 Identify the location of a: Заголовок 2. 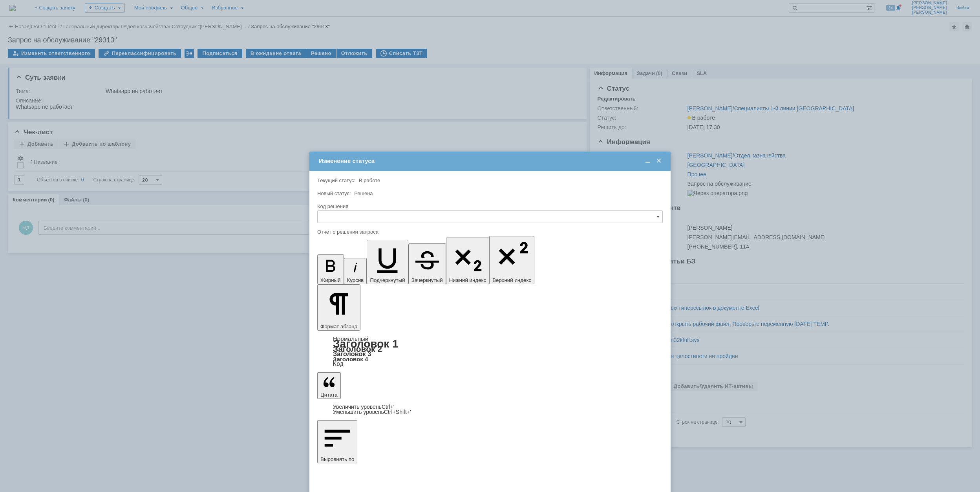
(357, 349).